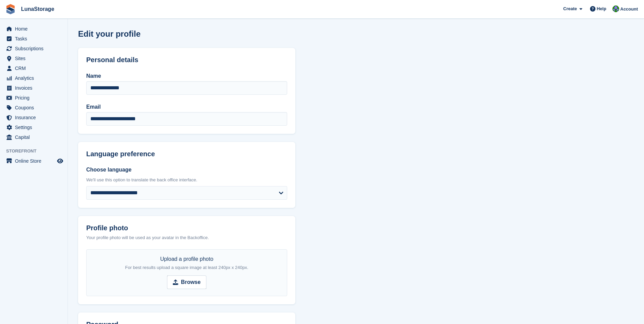 This screenshot has height=324, width=644. Describe the element at coordinates (187, 180) in the screenshot. I see `div: We'll use this option to translate the back office interface.` at that location.